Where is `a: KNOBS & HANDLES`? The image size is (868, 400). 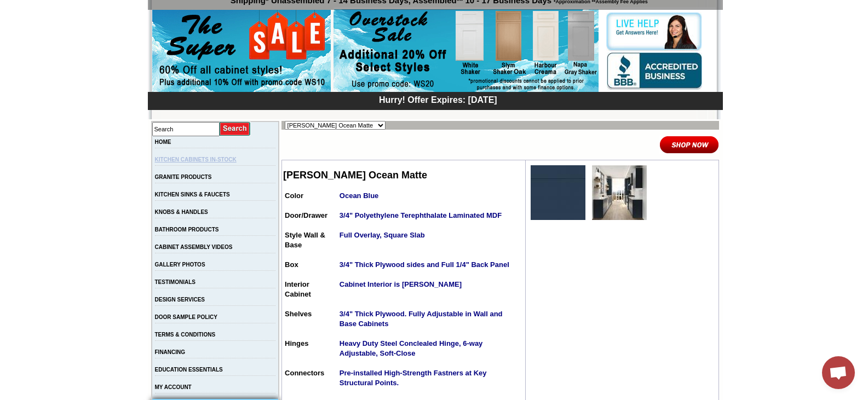 a: KNOBS & HANDLES is located at coordinates (181, 212).